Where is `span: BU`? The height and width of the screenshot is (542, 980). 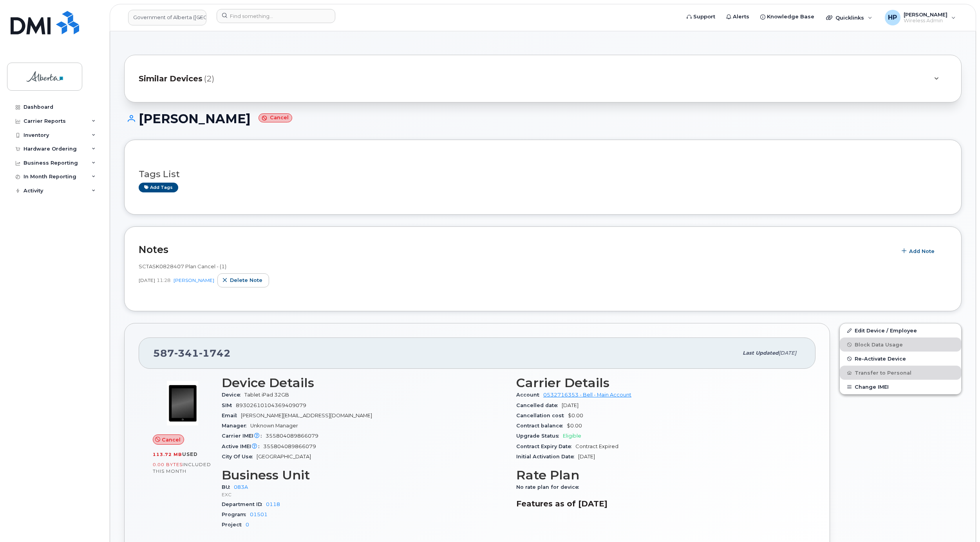
span: BU is located at coordinates (228, 487).